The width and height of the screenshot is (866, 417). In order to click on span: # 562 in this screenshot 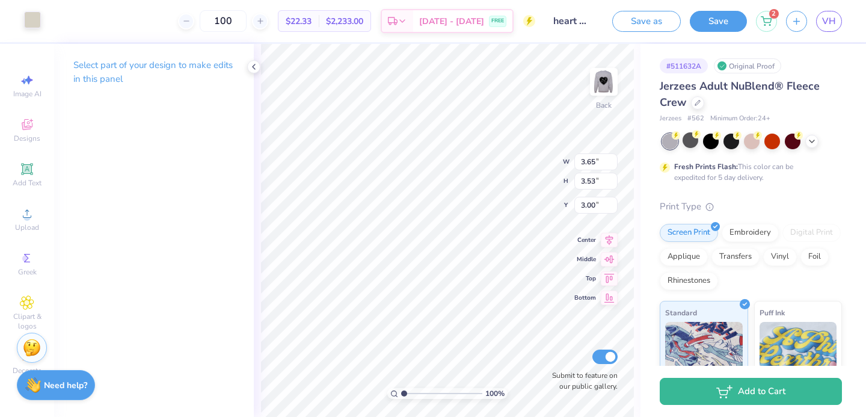, I will do `click(696, 118)`.